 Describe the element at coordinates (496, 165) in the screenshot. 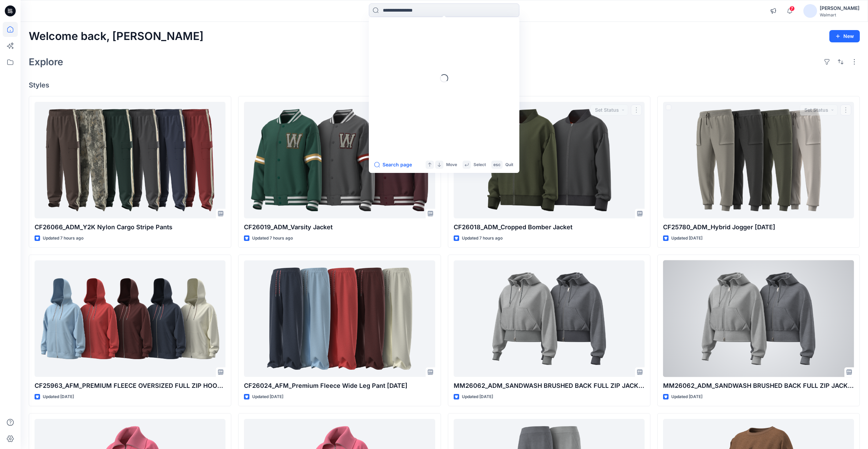

I see `p: esc` at that location.